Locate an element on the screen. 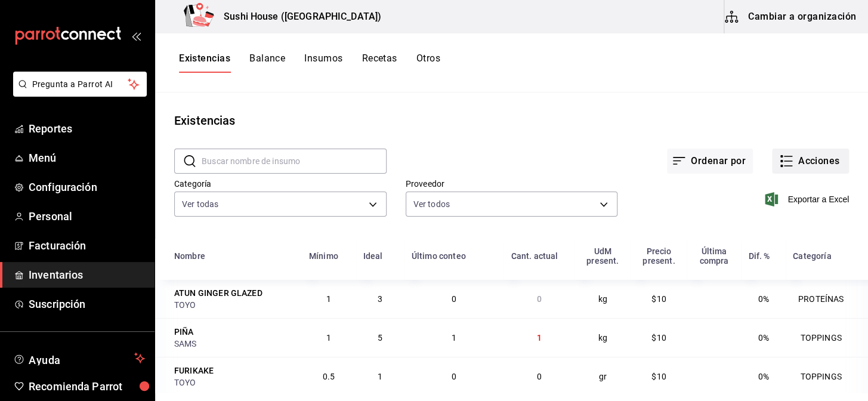  button: Existencias is located at coordinates (205, 63).